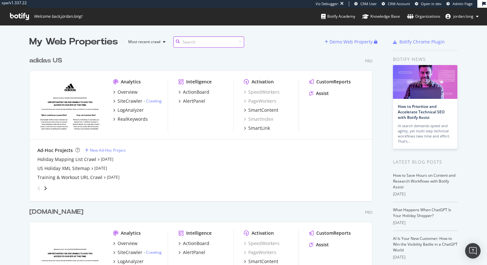 The image size is (487, 265). Describe the element at coordinates (425, 181) in the screenshot. I see `a: How to Save Hours on Content and Research Workflows with Botify Assist` at that location.